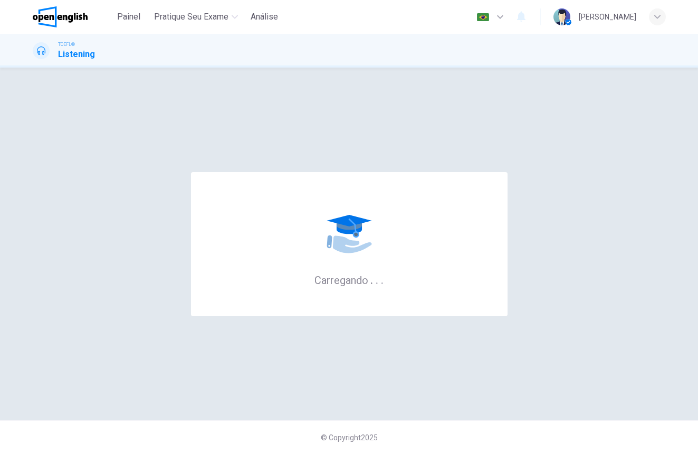 The width and height of the screenshot is (698, 454). I want to click on button: Painel, so click(129, 17).